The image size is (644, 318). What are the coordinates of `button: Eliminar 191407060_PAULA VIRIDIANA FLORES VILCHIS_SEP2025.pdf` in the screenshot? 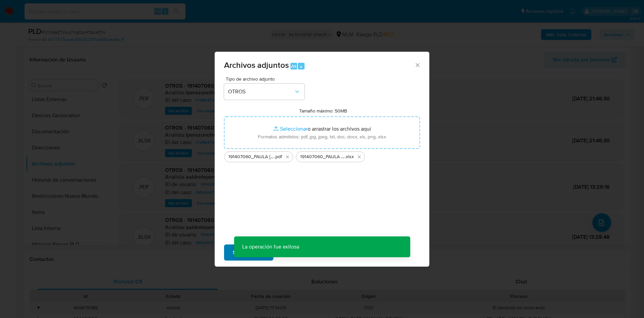 It's located at (287, 157).